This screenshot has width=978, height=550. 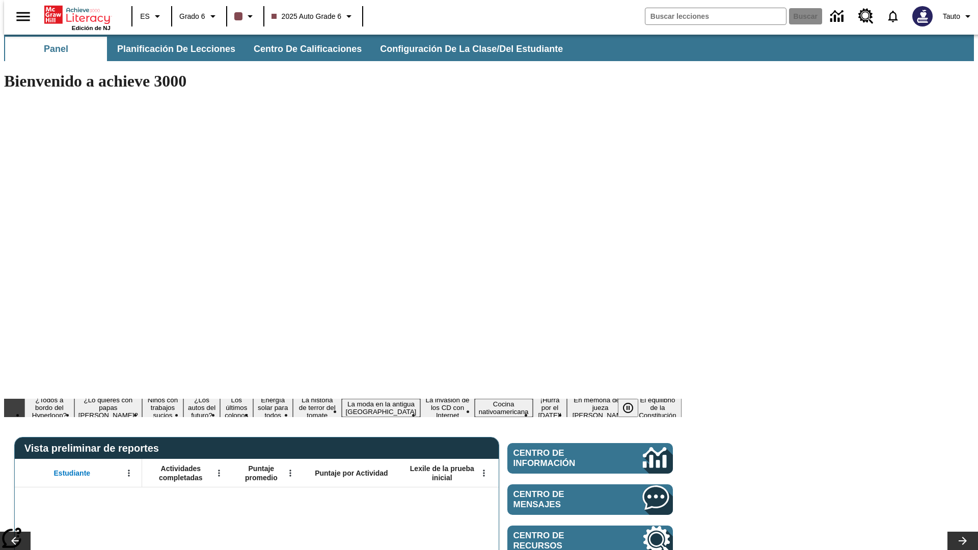 What do you see at coordinates (273, 407) in the screenshot?
I see `button: Diapositiva 6 Energía solar para todos` at bounding box center [273, 407].